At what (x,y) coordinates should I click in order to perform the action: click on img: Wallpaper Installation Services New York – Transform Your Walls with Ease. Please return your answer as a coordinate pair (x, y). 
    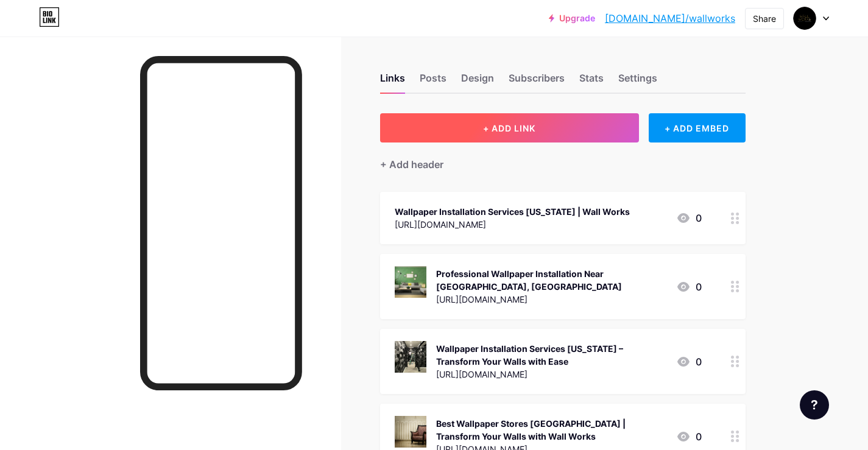
    Looking at the image, I should click on (411, 357).